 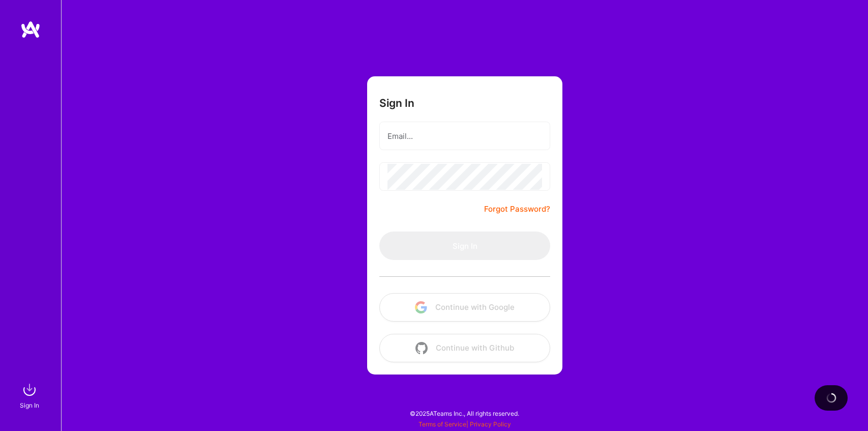 I want to click on input: Email..., so click(x=465, y=136).